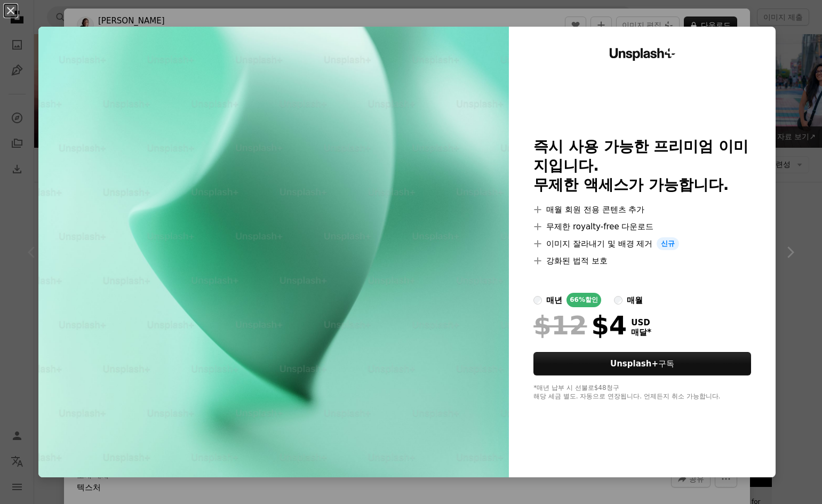 The image size is (822, 504). I want to click on li: 강화된 법적 보호, so click(642, 261).